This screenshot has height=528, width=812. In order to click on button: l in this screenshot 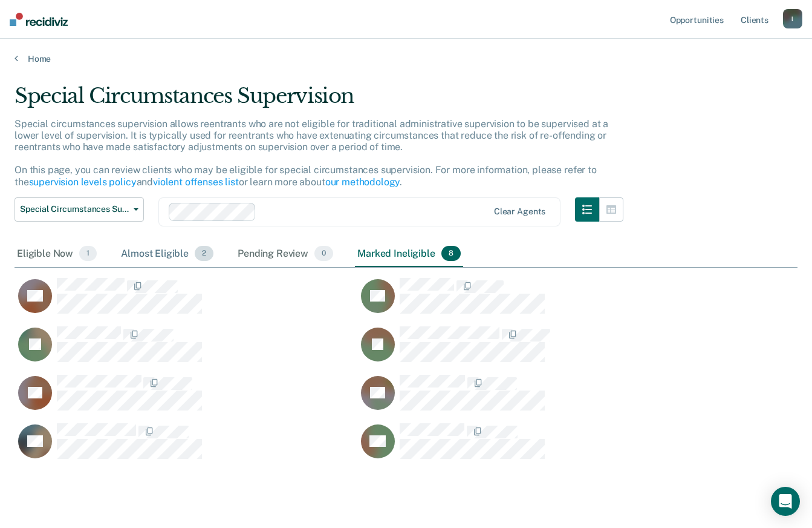, I will do `click(793, 19)`.